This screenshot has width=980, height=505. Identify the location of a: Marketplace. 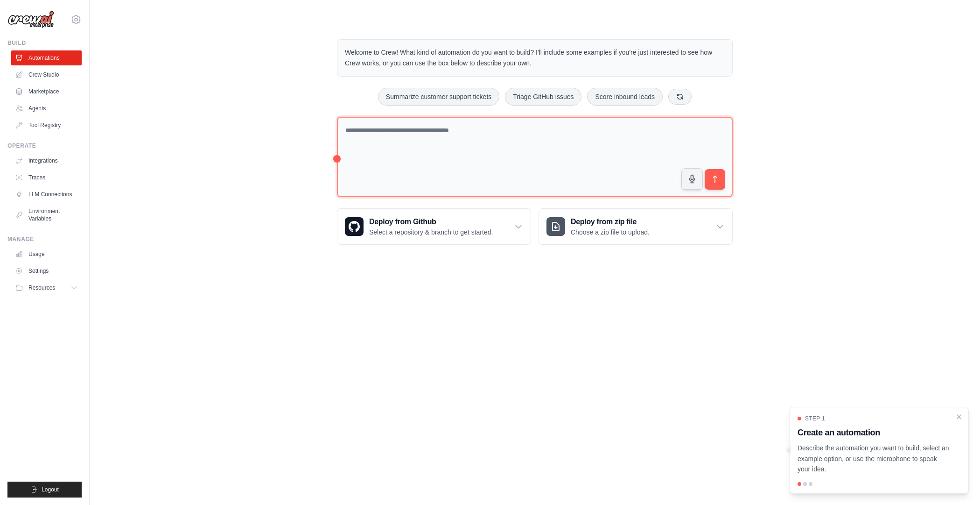
(46, 92).